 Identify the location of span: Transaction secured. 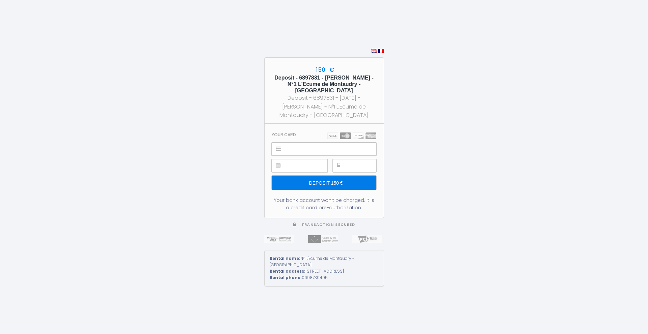
(328, 225).